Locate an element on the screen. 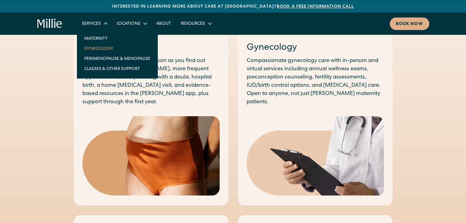 The image size is (466, 223). a: About is located at coordinates (163, 23).